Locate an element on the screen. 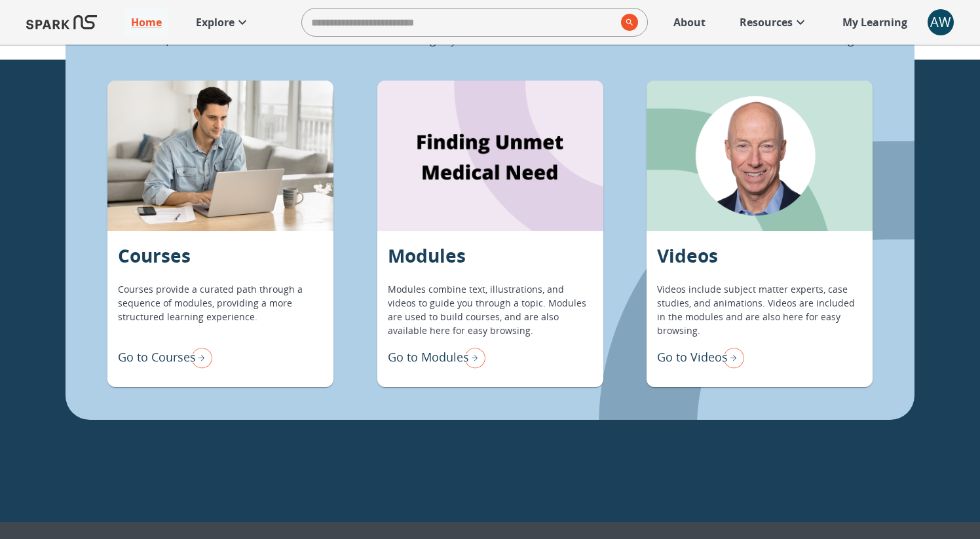 The width and height of the screenshot is (980, 539). div: Videos is located at coordinates (759, 156).